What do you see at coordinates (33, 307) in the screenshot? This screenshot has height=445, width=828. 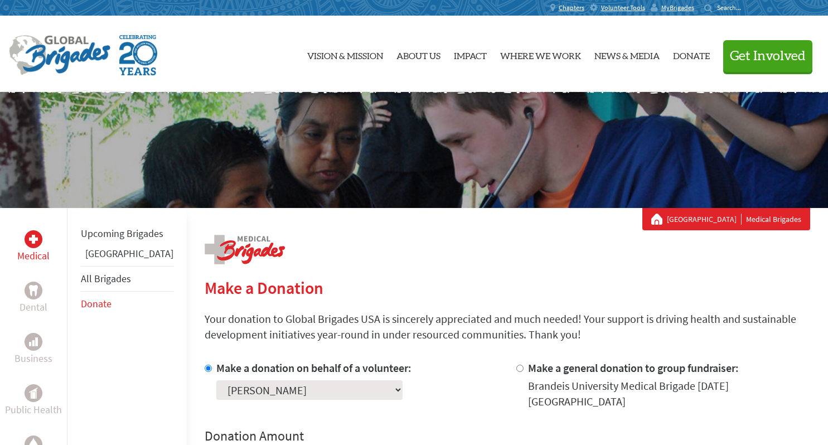 I see `p: Dental` at bounding box center [33, 307].